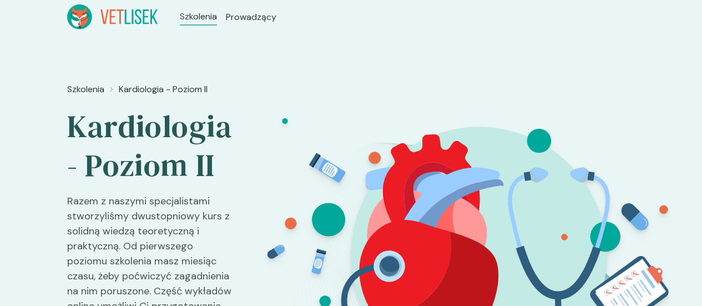 This screenshot has width=702, height=306. I want to click on span: Kardiologia - Poziom II, so click(163, 89).